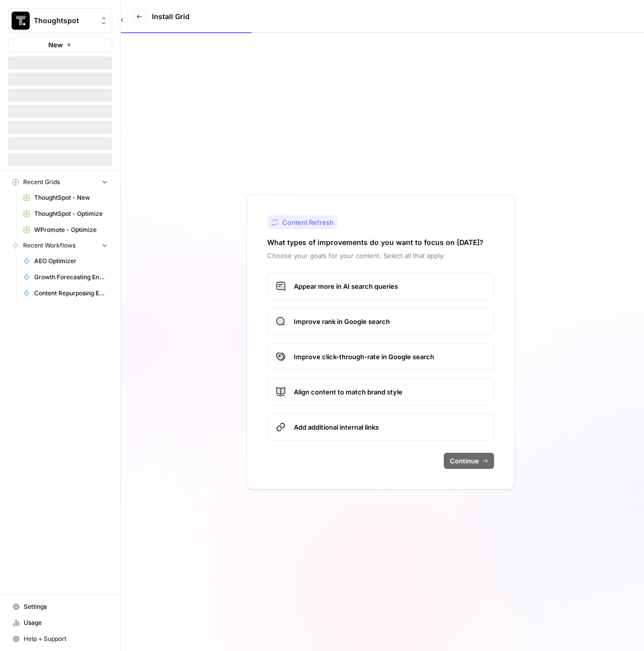 This screenshot has width=644, height=651. Describe the element at coordinates (308, 222) in the screenshot. I see `span: Content Refresh` at that location.